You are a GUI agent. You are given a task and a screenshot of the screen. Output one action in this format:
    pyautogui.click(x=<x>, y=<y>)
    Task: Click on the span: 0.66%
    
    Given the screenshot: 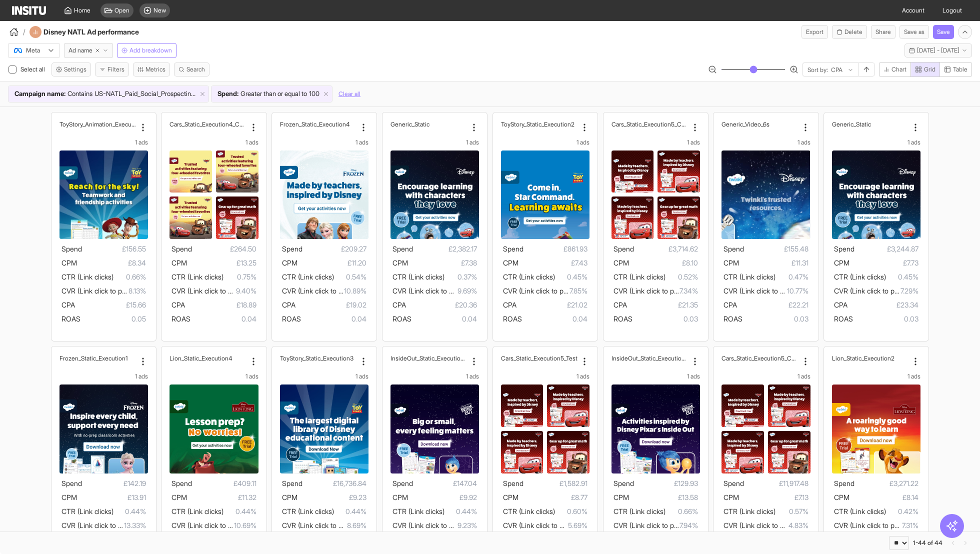 What is the action you would take?
    pyautogui.click(x=129, y=277)
    